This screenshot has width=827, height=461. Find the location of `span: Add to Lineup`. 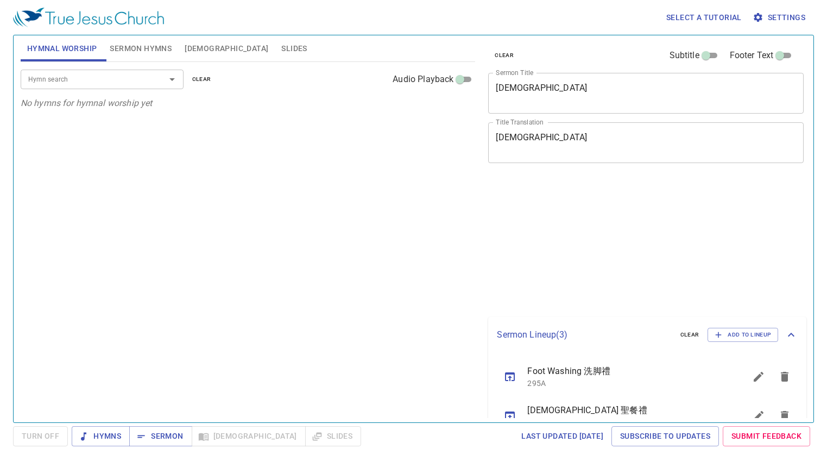

span: Add to Lineup is located at coordinates (743, 335).